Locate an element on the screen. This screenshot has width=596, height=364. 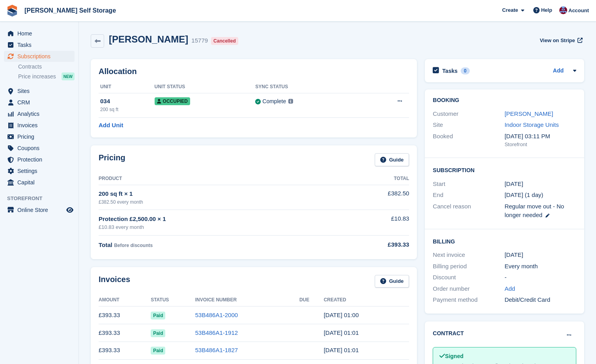
div: 200 sq ft is located at coordinates (127, 109).